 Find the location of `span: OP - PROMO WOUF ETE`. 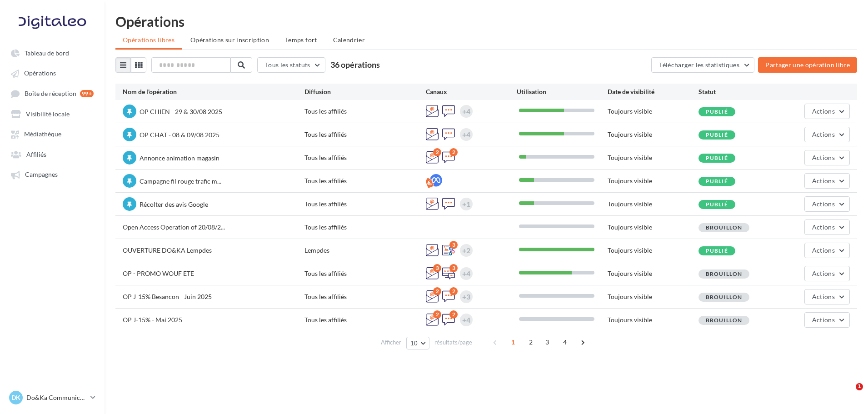

span: OP - PROMO WOUF ETE is located at coordinates (158, 273).